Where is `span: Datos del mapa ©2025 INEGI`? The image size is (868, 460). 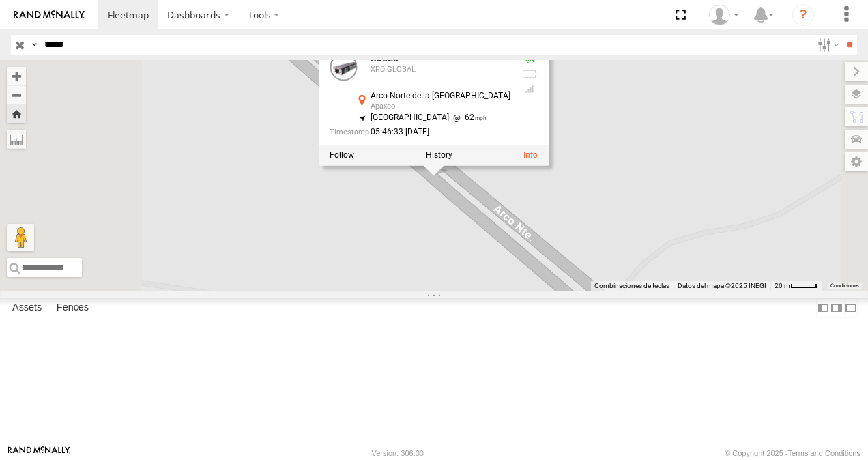 span: Datos del mapa ©2025 INEGI is located at coordinates (722, 285).